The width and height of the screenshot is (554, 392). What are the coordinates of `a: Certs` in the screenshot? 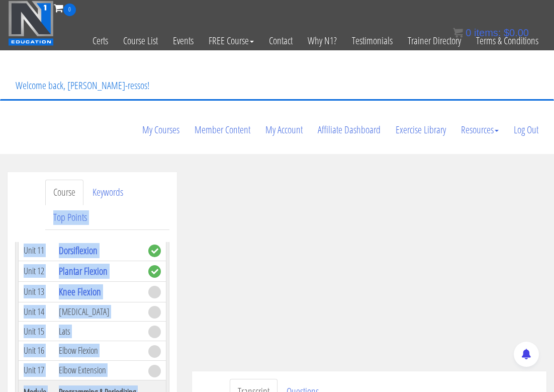 It's located at (100, 41).